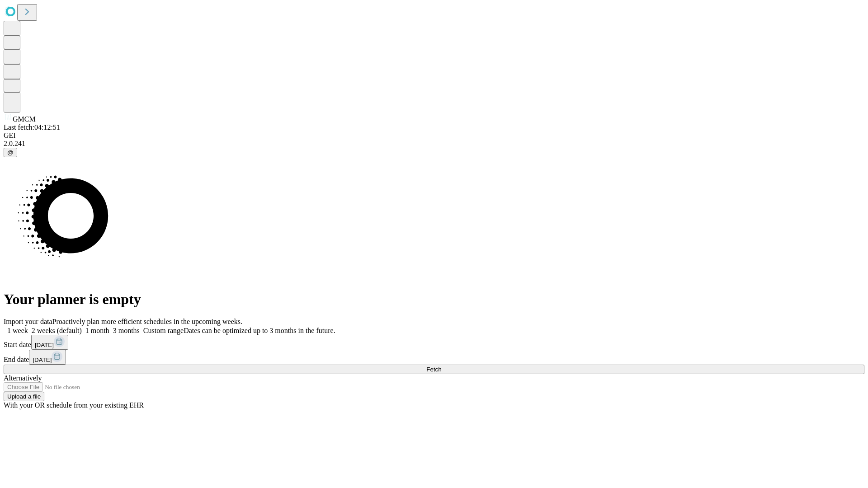 This screenshot has width=868, height=488. I want to click on h1: Your planner is empty, so click(434, 299).